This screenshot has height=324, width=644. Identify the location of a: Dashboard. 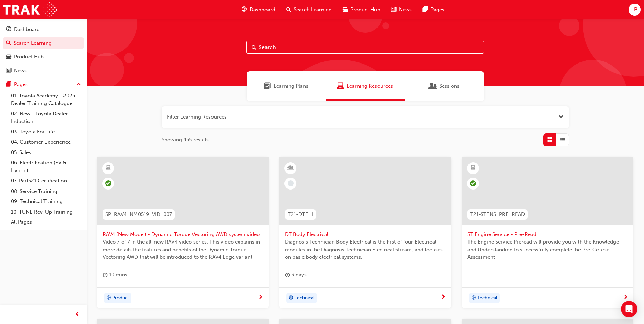
(43, 29).